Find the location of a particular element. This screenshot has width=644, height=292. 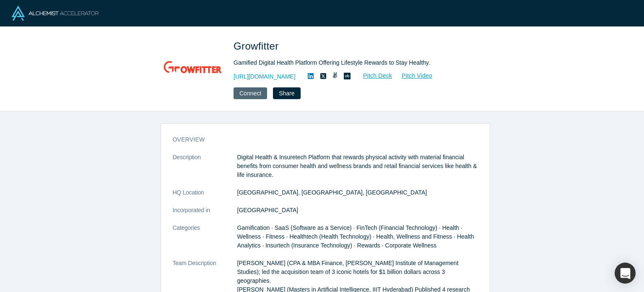

span: Growfitter is located at coordinates (257, 46).